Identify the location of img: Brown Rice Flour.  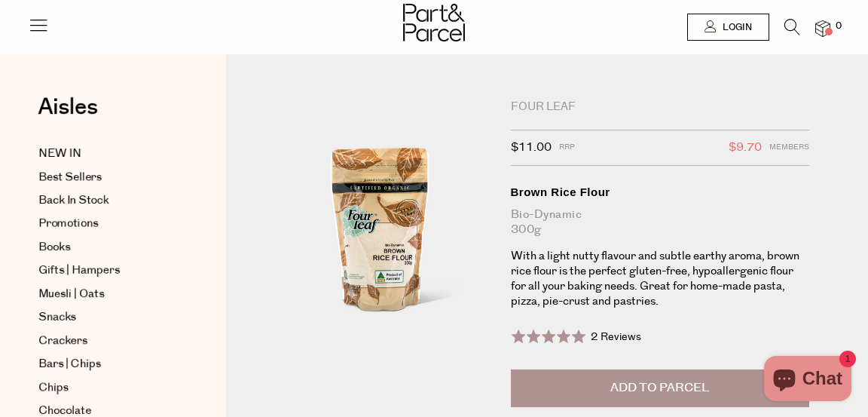
(380, 228).